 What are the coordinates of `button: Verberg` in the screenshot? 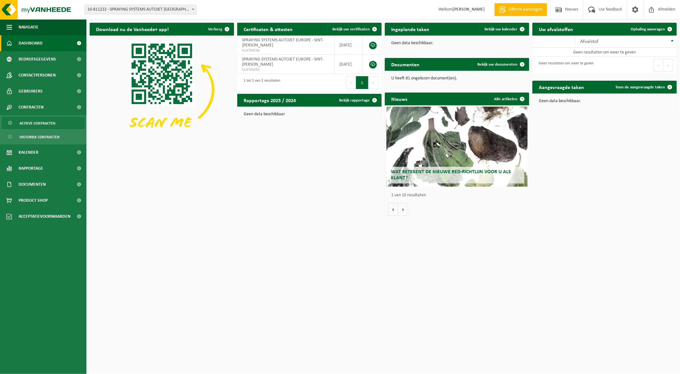 It's located at (218, 29).